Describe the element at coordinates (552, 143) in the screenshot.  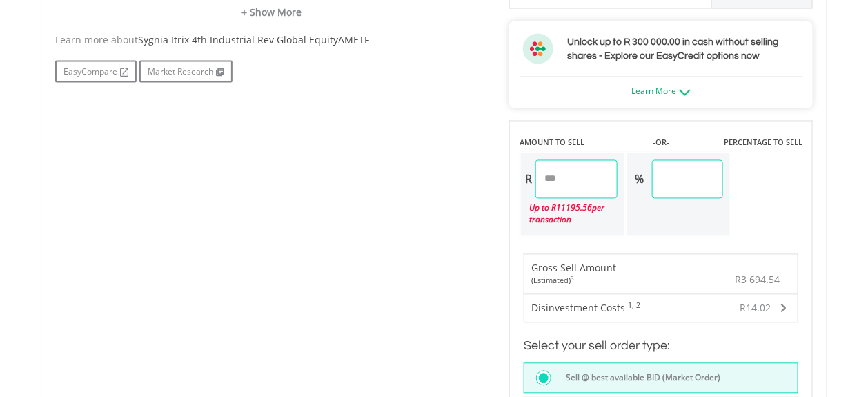
I see `label: AMOUNT TO SELL` at that location.